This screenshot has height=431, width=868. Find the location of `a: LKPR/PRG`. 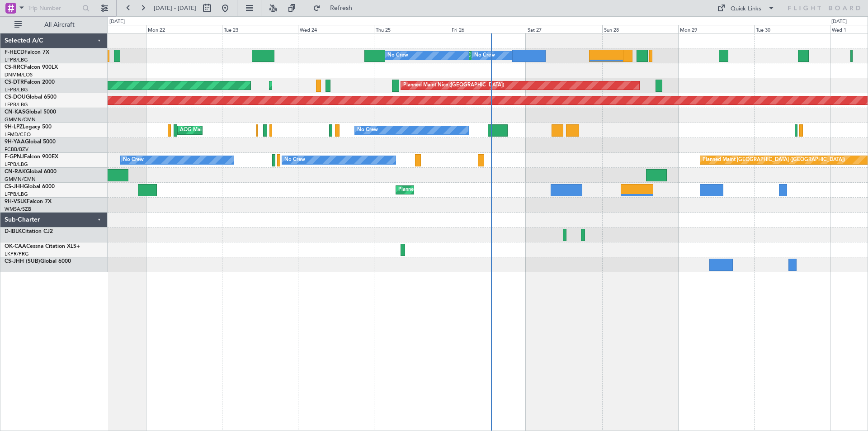

a: LKPR/PRG is located at coordinates (17, 254).